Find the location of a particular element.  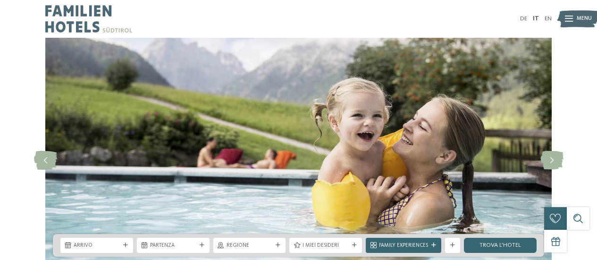

span: Family Experiences is located at coordinates (404, 246).